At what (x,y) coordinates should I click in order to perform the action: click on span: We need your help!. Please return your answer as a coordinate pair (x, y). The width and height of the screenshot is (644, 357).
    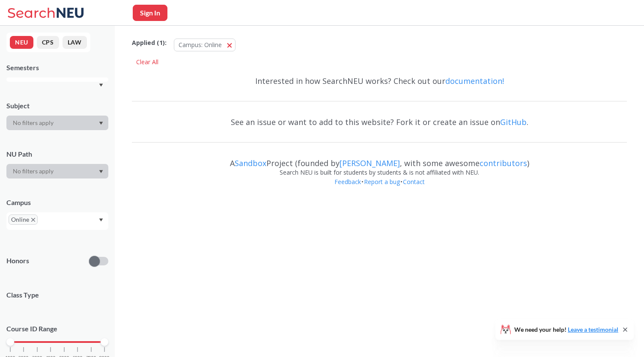
    Looking at the image, I should click on (566, 329).